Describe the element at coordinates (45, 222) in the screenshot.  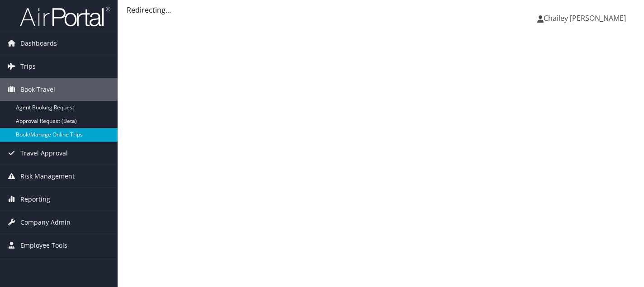
I see `span: Company Admin` at that location.